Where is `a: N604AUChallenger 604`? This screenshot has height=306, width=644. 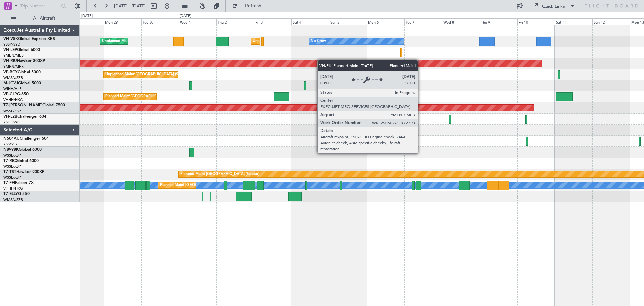
a: N604AUChallenger 604 is located at coordinates (26, 139).